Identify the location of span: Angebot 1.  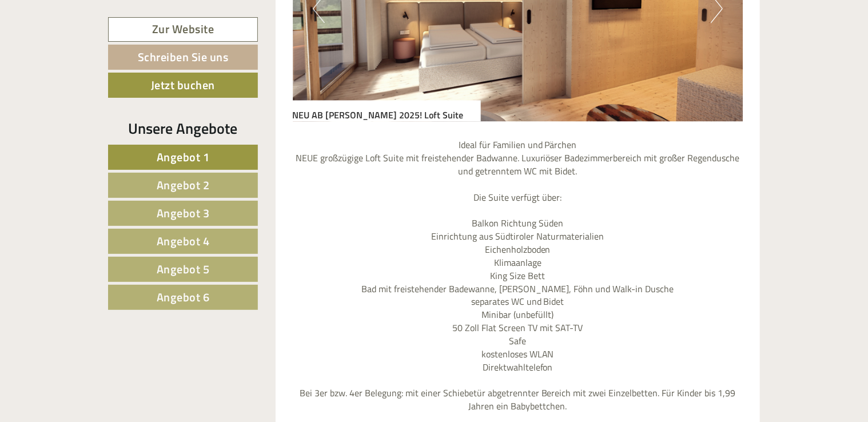
(183, 156).